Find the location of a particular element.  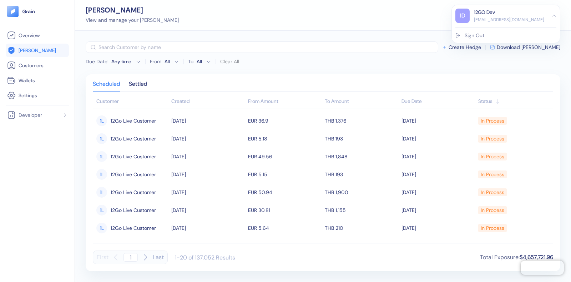

a: Wallets is located at coordinates (37, 80).